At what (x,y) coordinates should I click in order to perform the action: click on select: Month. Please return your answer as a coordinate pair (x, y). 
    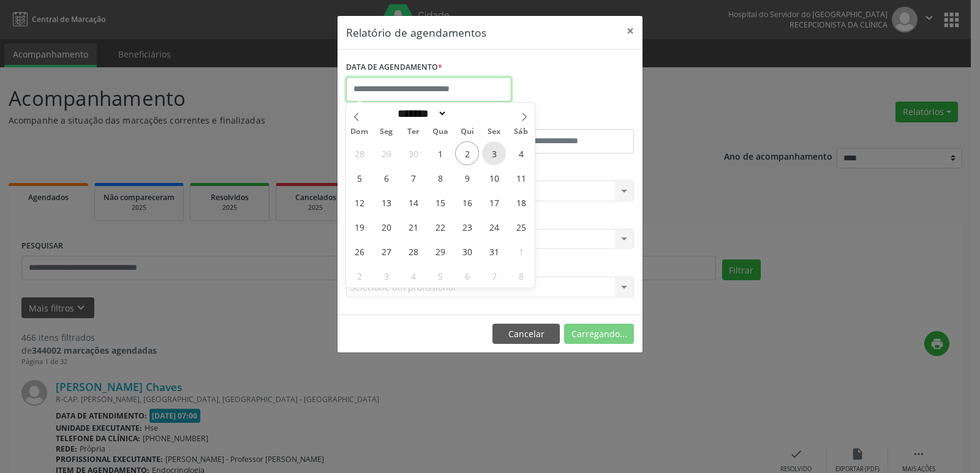
    Looking at the image, I should click on (420, 114).